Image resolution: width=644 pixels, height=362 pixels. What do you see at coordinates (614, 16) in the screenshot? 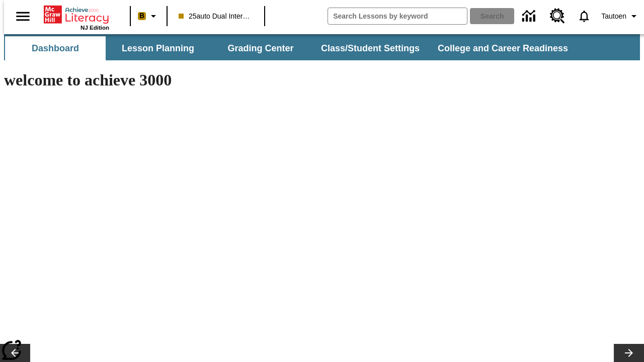
I see `span: Tautoen` at bounding box center [614, 16].